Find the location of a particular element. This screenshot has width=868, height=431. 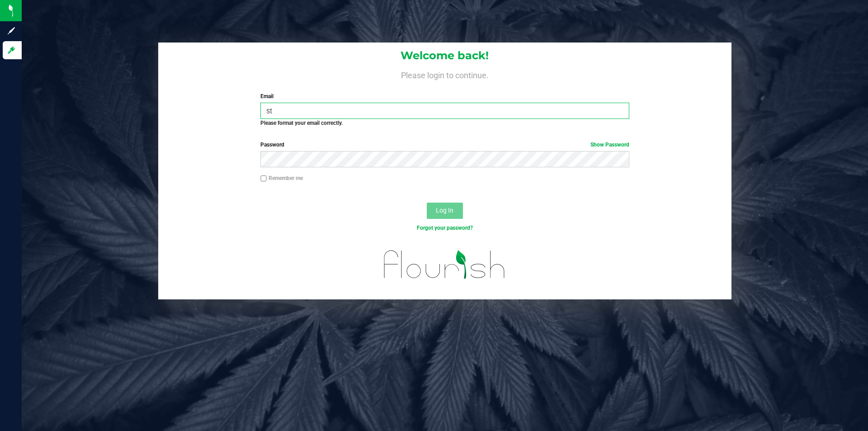

inline-svg: Sign up is located at coordinates (11, 31).